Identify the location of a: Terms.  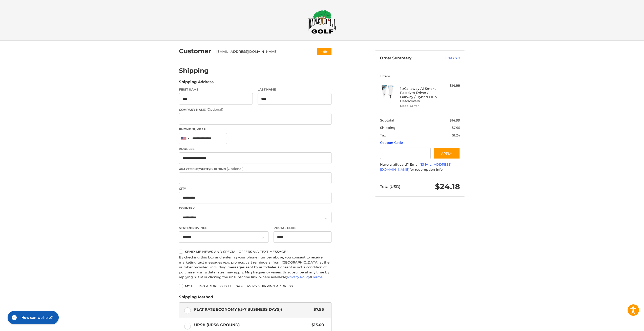
(317, 277).